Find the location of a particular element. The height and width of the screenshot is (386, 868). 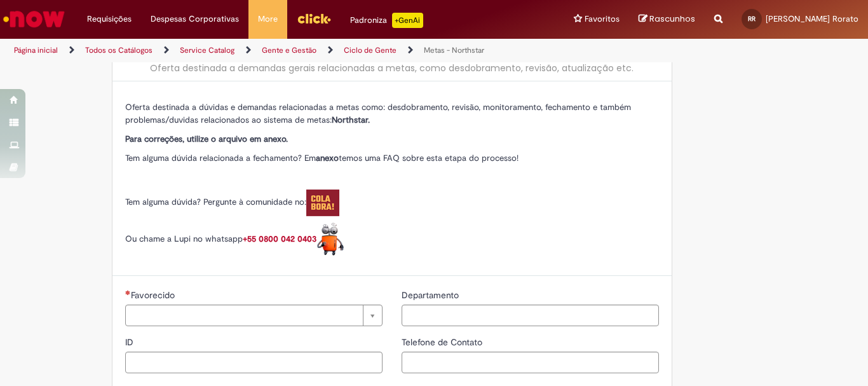

input: Telefone de Contato is located at coordinates (530, 362).